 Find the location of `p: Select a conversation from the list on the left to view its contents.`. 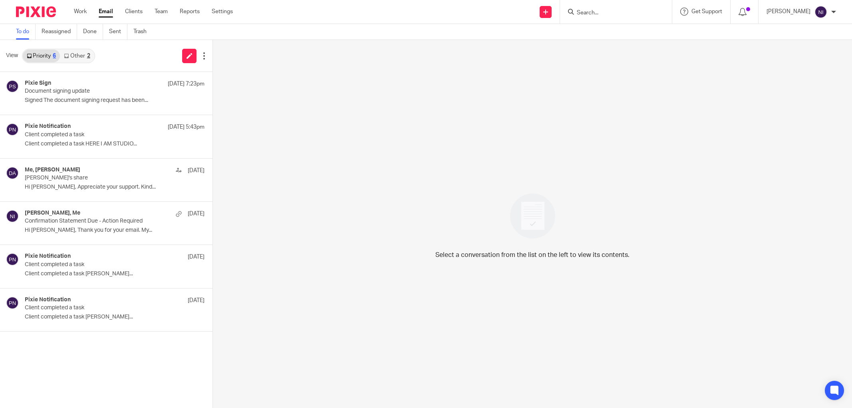

p: Select a conversation from the list on the left to view its contents. is located at coordinates (532, 255).